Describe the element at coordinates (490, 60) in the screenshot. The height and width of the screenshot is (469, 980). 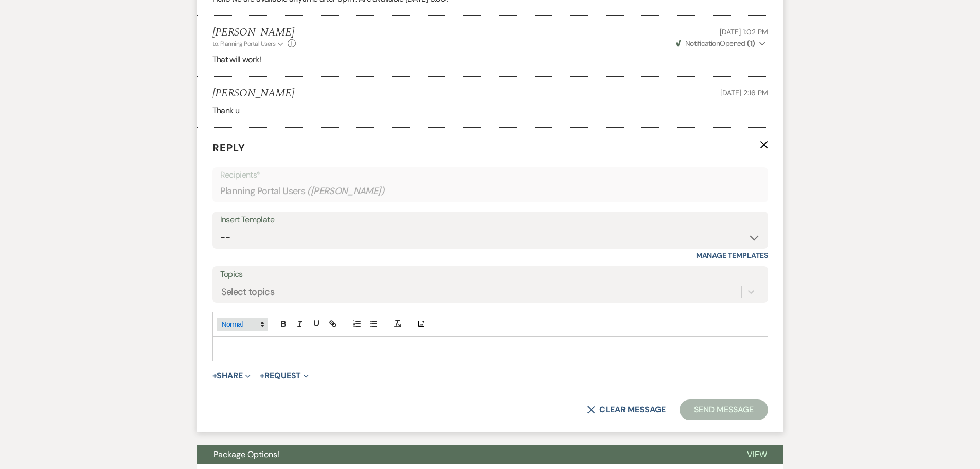
I see `p: That will work!` at that location.